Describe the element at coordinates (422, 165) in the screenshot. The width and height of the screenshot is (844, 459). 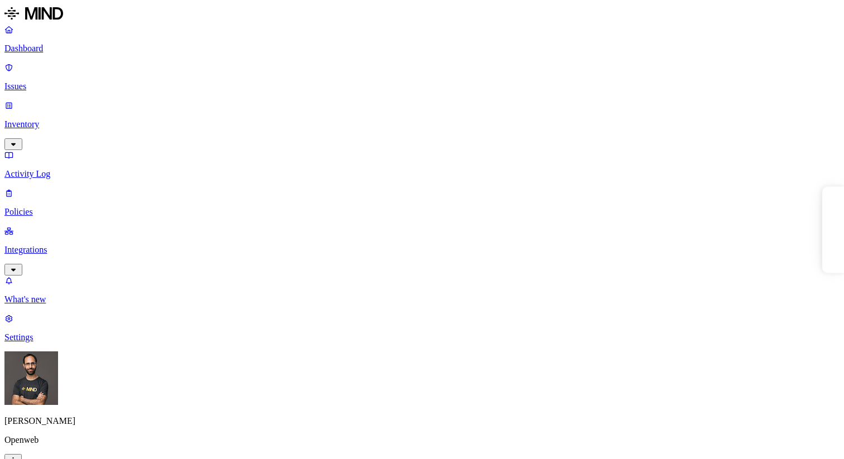
I see `a: Activity Log` at that location.